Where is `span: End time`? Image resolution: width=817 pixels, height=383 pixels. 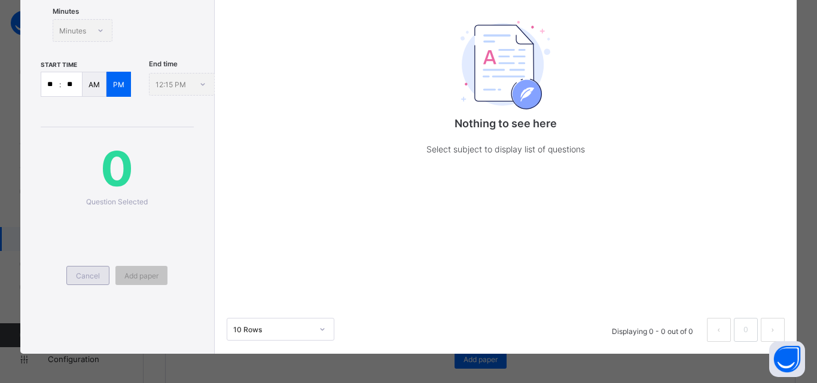 span: End time is located at coordinates (163, 64).